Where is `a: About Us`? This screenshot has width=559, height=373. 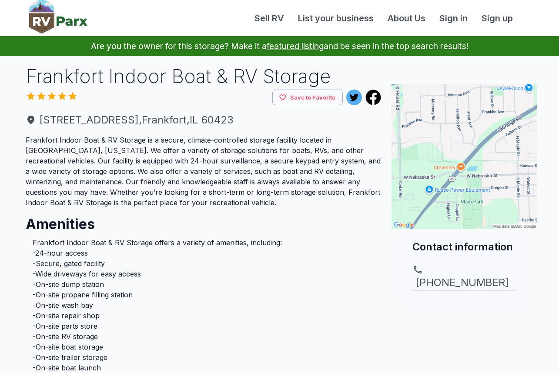
a: About Us is located at coordinates (406, 18).